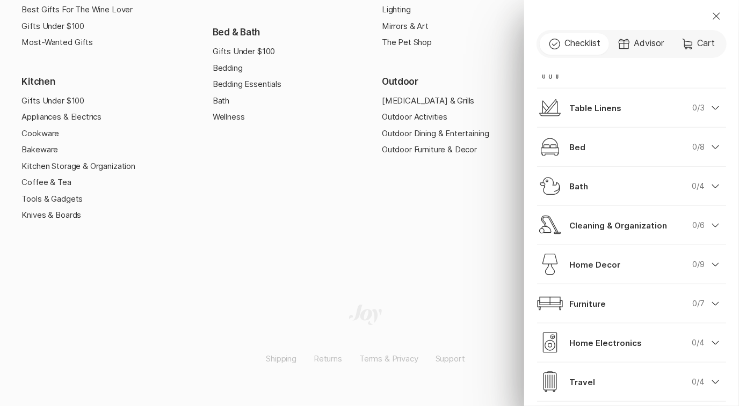 This screenshot has height=406, width=739. I want to click on button: Cart, so click(697, 44).